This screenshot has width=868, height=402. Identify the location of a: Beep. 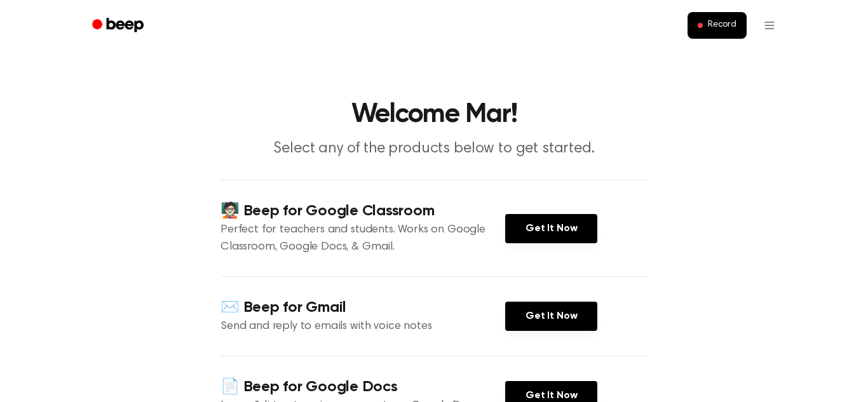
(119, 26).